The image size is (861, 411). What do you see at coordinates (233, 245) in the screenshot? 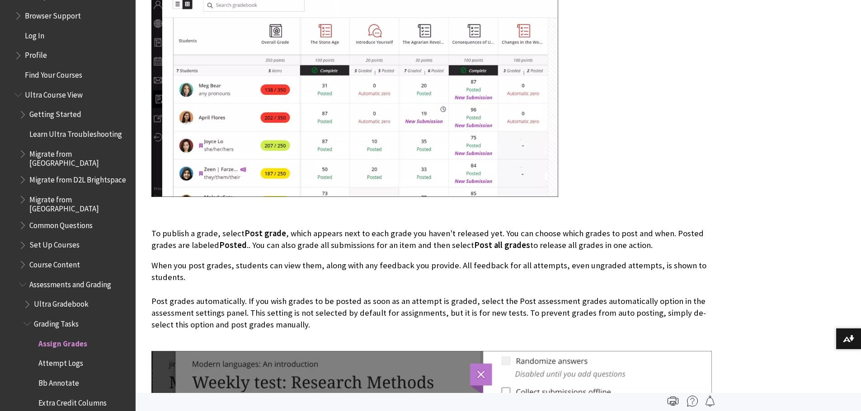
I see `span: Posted` at bounding box center [233, 245].